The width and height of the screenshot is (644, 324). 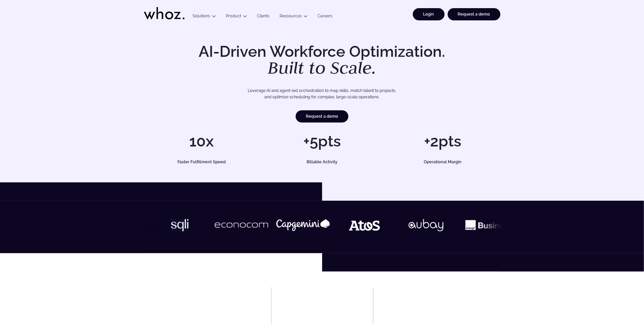 I want to click on button: Ressources, so click(x=294, y=17).